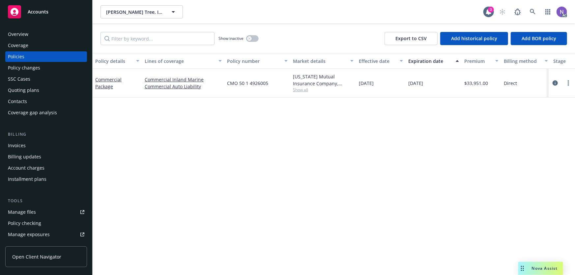  What do you see at coordinates (183, 86) in the screenshot?
I see `a: Commercial Auto Liability` at bounding box center [183, 86].